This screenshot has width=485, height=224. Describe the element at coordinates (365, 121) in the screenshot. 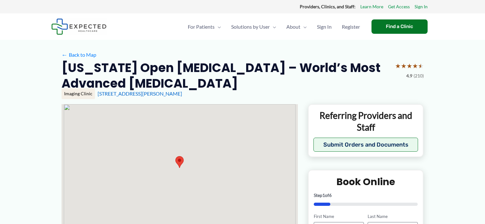

I see `p: Referring Providers and Staff` at that location.